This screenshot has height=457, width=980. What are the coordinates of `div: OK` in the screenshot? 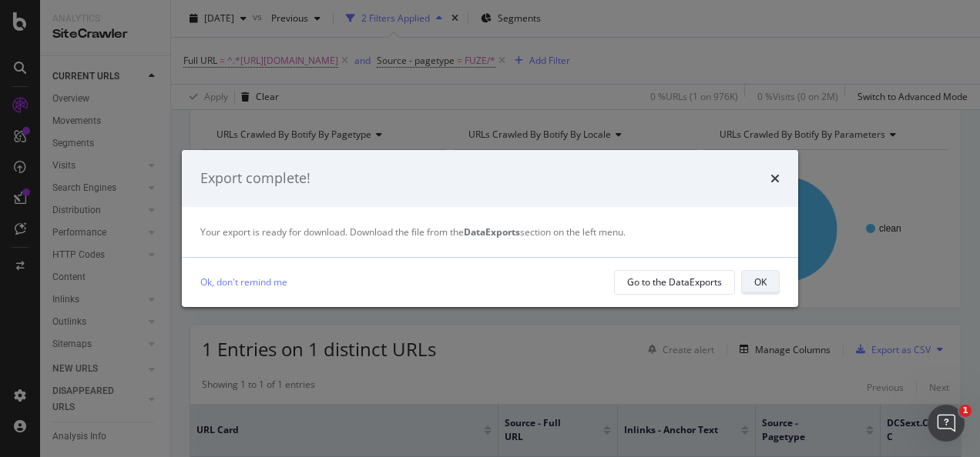 It's located at (760, 282).